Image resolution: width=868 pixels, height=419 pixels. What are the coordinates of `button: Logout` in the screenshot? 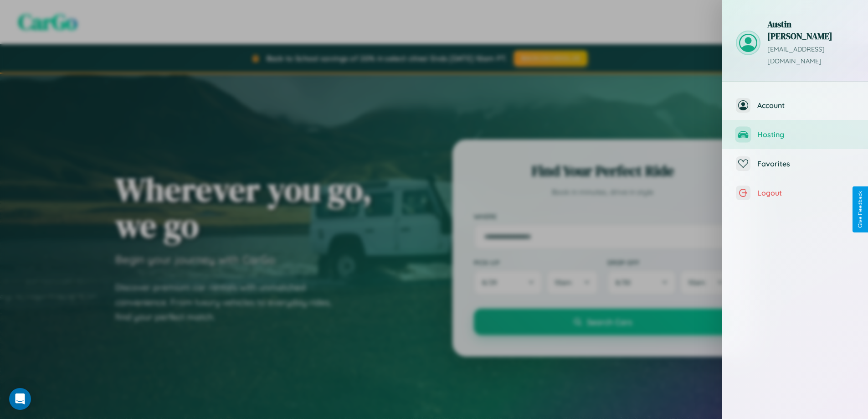 It's located at (795, 193).